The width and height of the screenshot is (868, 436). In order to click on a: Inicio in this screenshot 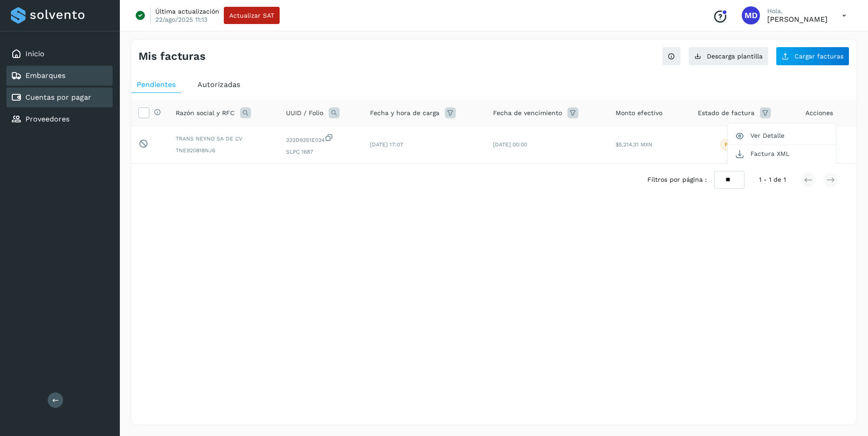, I will do `click(35, 53)`.